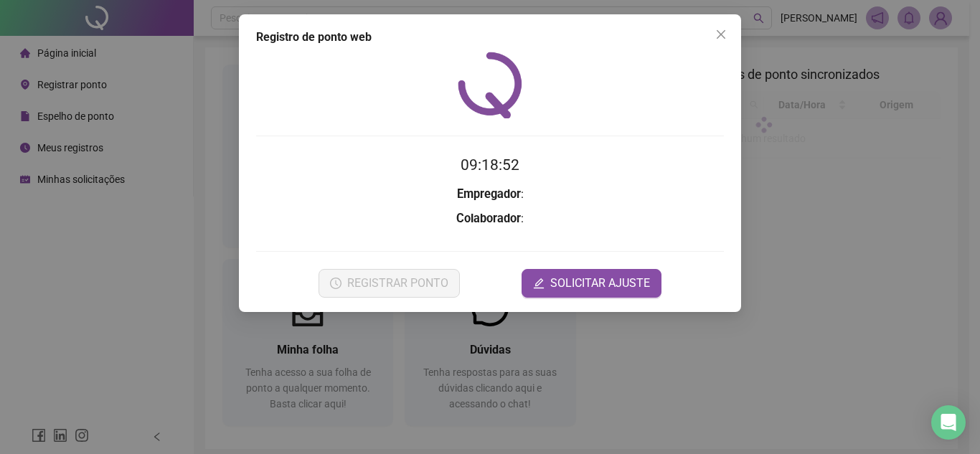 The width and height of the screenshot is (980, 454). What do you see at coordinates (488, 218) in the screenshot?
I see `strong: Colaborador` at bounding box center [488, 218].